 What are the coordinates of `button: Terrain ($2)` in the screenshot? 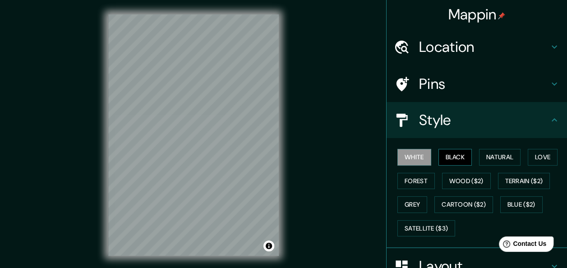 It's located at (524, 181).